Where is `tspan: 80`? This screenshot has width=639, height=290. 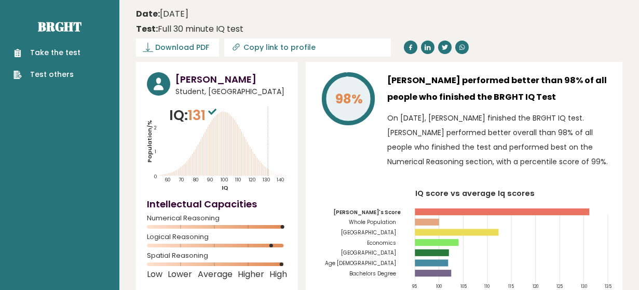 tspan: 80 is located at coordinates (196, 180).